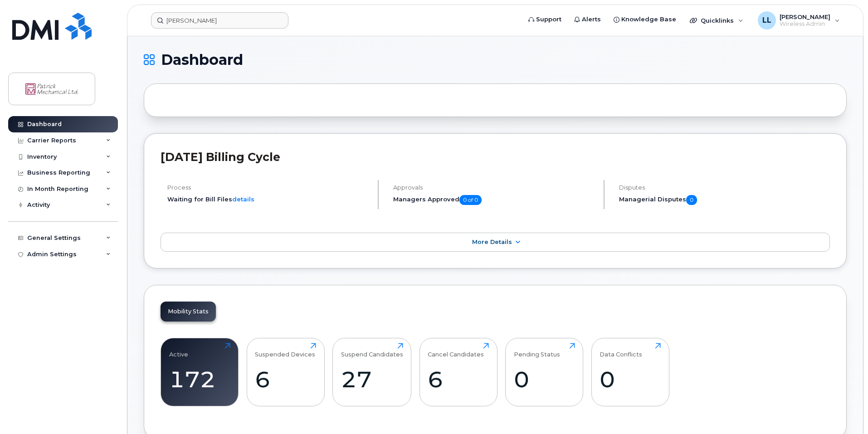 This screenshot has height=434, width=868. What do you see at coordinates (458, 371) in the screenshot?
I see `a: Cancel Candidates6` at bounding box center [458, 371].